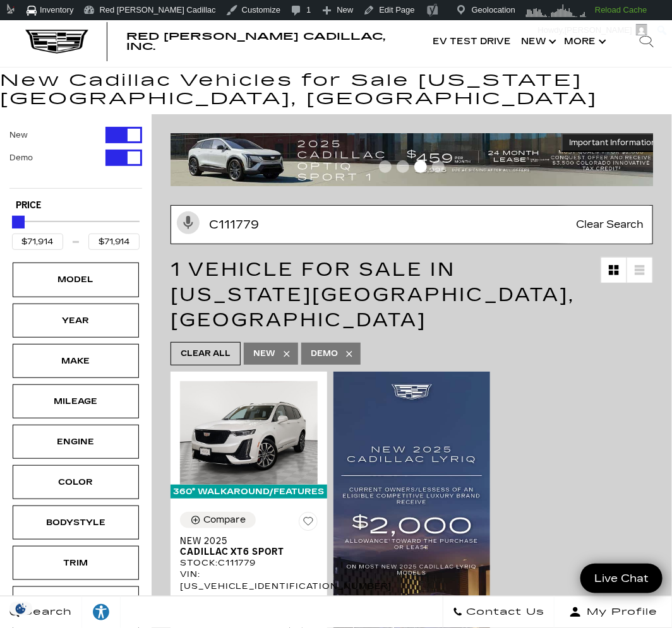  I want to click on div: MileageMileage, so click(76, 401).